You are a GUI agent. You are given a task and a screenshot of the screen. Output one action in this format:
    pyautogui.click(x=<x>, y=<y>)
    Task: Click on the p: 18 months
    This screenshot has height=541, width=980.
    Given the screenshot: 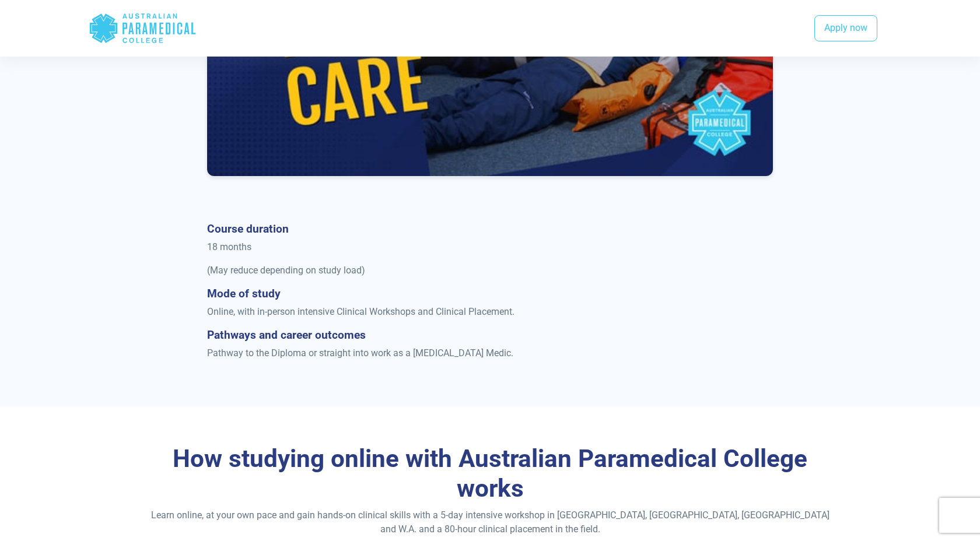 What is the action you would take?
    pyautogui.click(x=490, y=247)
    